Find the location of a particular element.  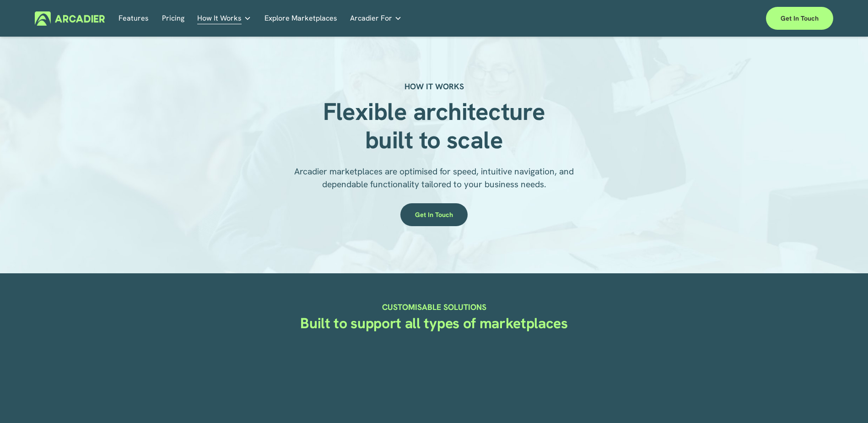

strong: Flexible architecture built to scale is located at coordinates (437, 125).